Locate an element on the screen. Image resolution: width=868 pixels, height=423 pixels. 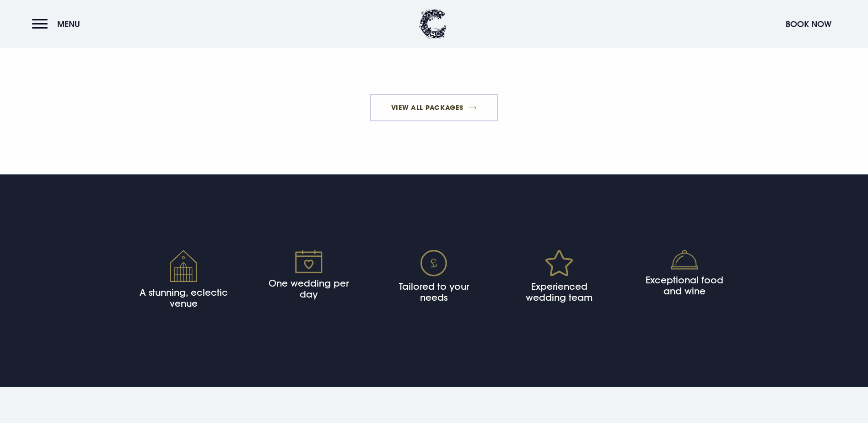
img: Pound icon is located at coordinates (434, 263).